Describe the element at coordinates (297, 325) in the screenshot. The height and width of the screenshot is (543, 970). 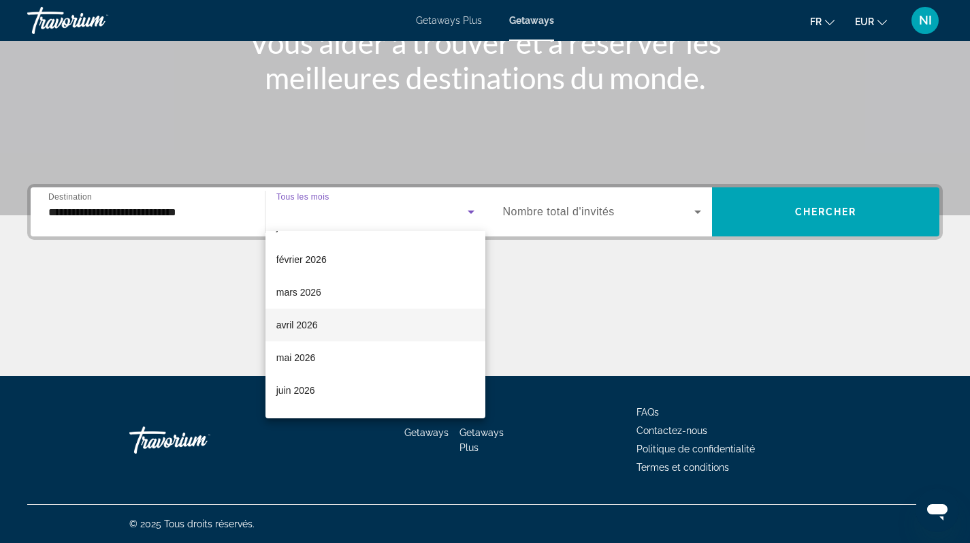
I see `span: avril 2026` at that location.